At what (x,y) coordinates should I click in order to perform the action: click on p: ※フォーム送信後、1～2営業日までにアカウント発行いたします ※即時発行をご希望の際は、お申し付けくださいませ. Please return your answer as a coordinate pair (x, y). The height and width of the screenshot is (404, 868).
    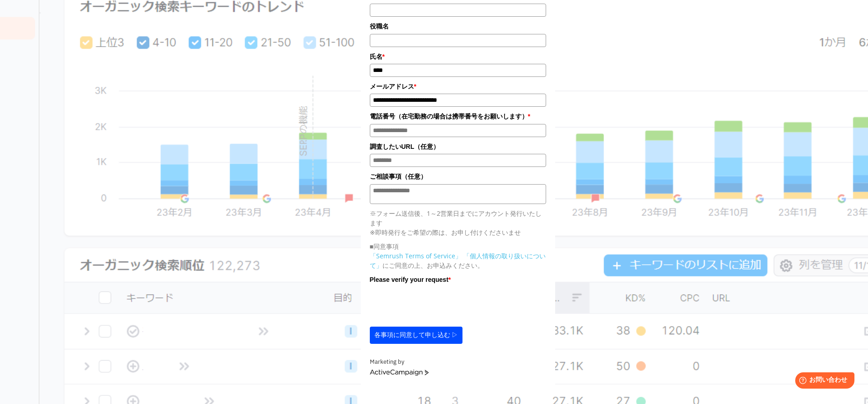
    Looking at the image, I should click on (458, 223).